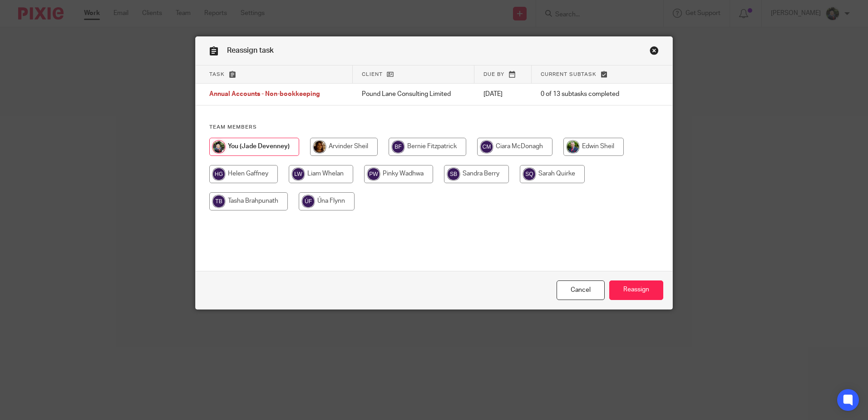 The height and width of the screenshot is (420, 868). What do you see at coordinates (586, 94) in the screenshot?
I see `td: 0 of 13 subtasks completed` at bounding box center [586, 94].